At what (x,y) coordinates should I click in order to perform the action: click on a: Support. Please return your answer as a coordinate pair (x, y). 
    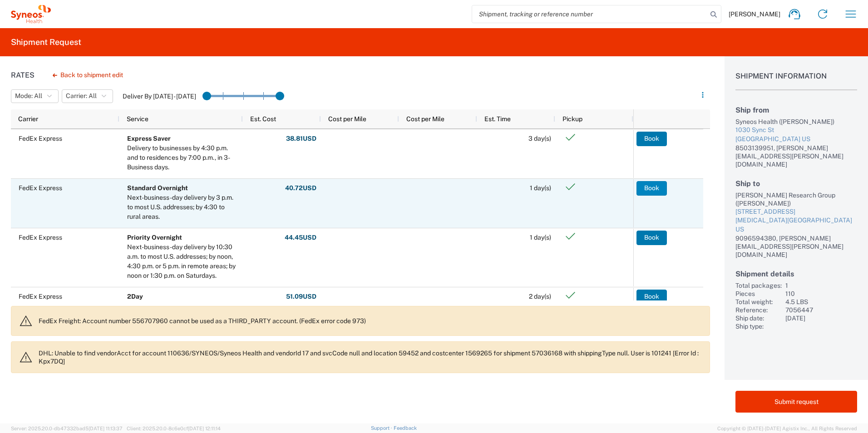
    Looking at the image, I should click on (383, 427).